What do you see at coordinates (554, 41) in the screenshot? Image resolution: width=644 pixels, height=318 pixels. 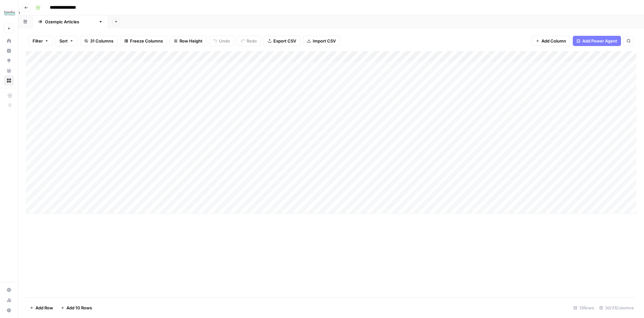 I see `span: Add Column` at bounding box center [554, 41].